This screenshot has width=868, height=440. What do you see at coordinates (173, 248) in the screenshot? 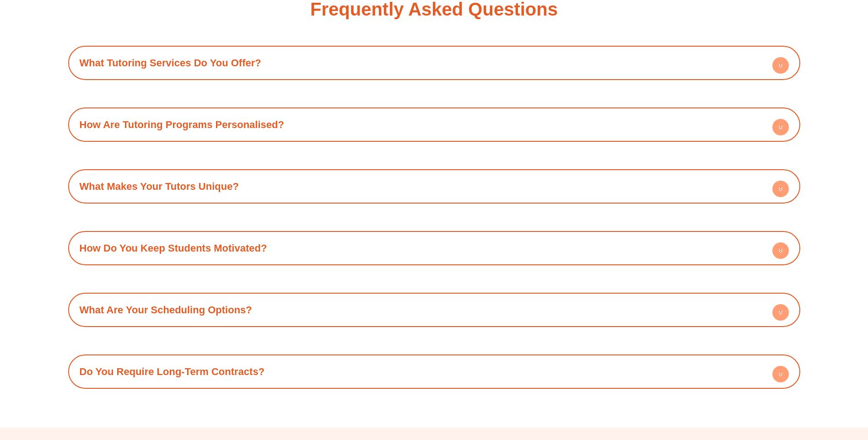
I see `a: How Do You Keep Students Motivated?` at bounding box center [173, 248].